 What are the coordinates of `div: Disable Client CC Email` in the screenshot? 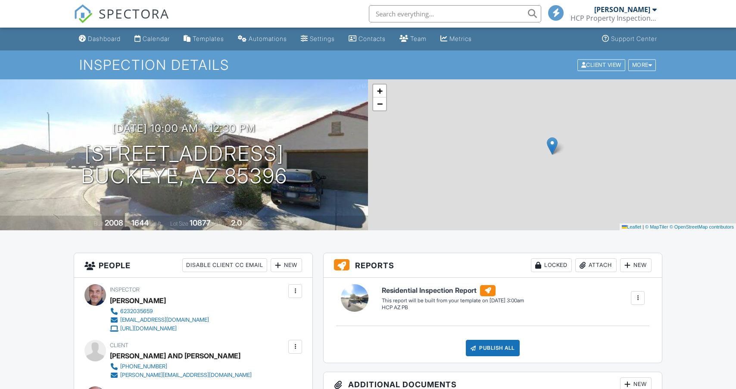 It's located at (224, 265).